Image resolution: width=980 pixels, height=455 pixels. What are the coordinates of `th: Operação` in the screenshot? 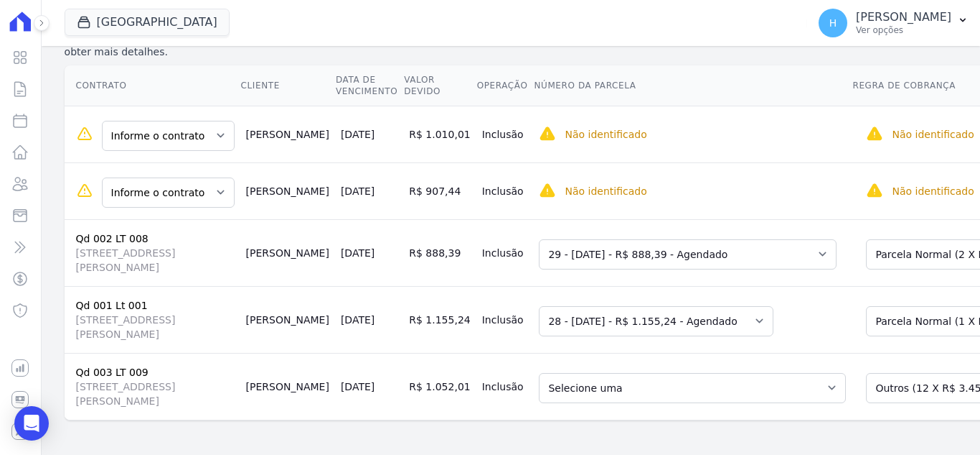 It's located at (505, 86).